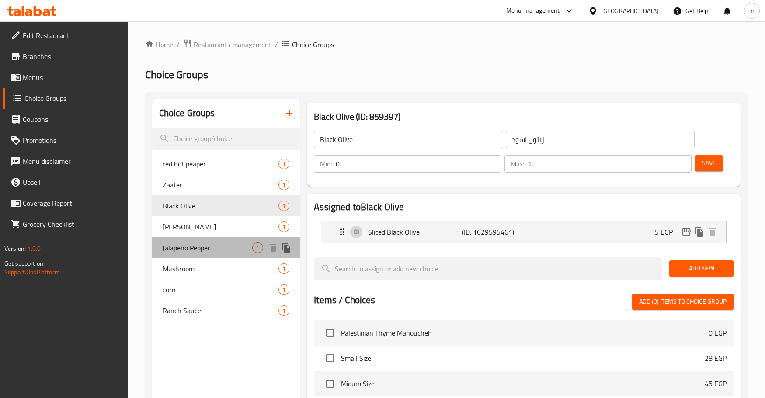 The width and height of the screenshot is (765, 398). What do you see at coordinates (226, 185) in the screenshot?
I see `div: Zaater1` at bounding box center [226, 185].